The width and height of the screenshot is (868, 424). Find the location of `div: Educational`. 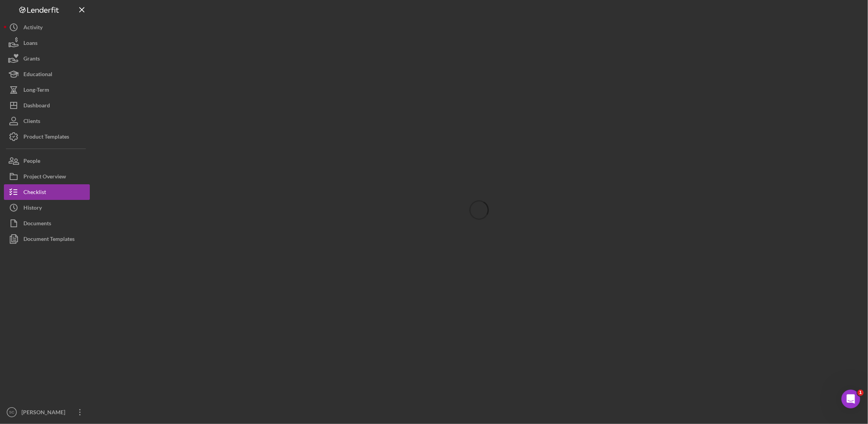

div: Educational is located at coordinates (38, 75).